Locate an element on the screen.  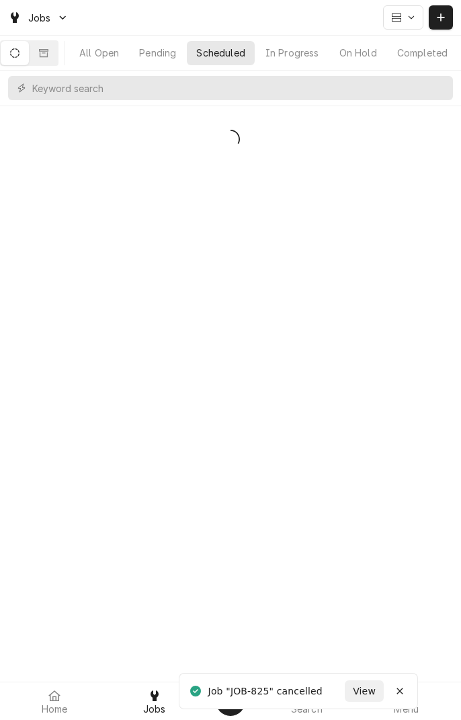
a: Home is located at coordinates (54, 701).